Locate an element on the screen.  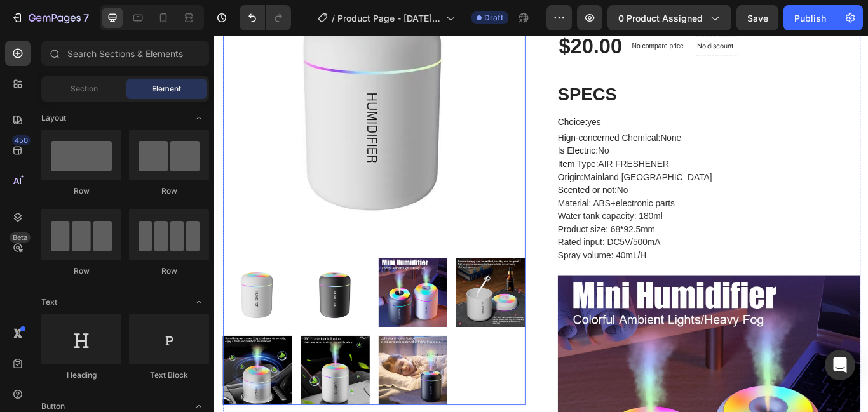
p: No discount is located at coordinates (584, 12).